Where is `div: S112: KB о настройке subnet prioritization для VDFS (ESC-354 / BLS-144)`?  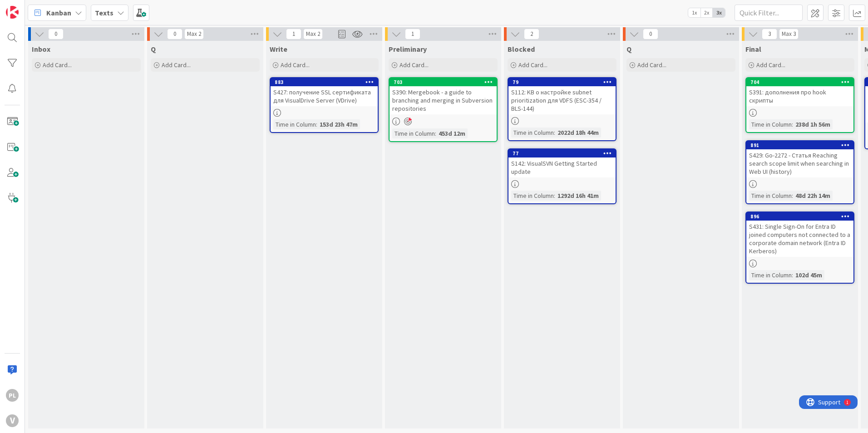 div: S112: KB о настройке subnet prioritization для VDFS (ESC-354 / BLS-144) is located at coordinates (562, 100).